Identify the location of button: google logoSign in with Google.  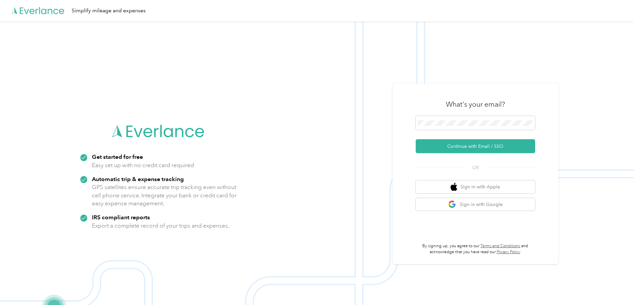
(476, 204).